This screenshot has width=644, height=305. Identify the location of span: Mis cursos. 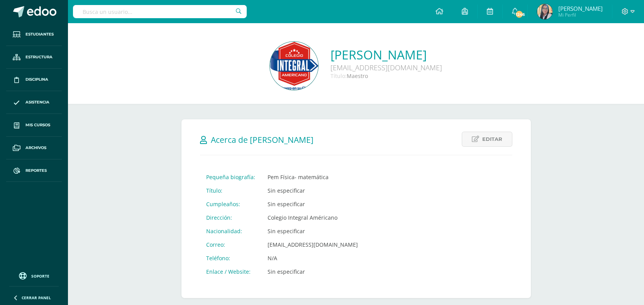
(38, 125).